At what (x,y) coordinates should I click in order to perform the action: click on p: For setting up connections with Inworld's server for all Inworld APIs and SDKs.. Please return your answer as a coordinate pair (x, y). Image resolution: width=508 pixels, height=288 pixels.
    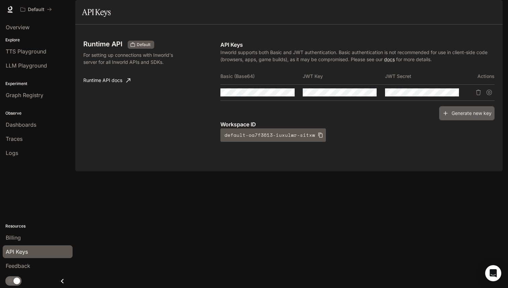
    Looking at the image, I should click on (133, 59).